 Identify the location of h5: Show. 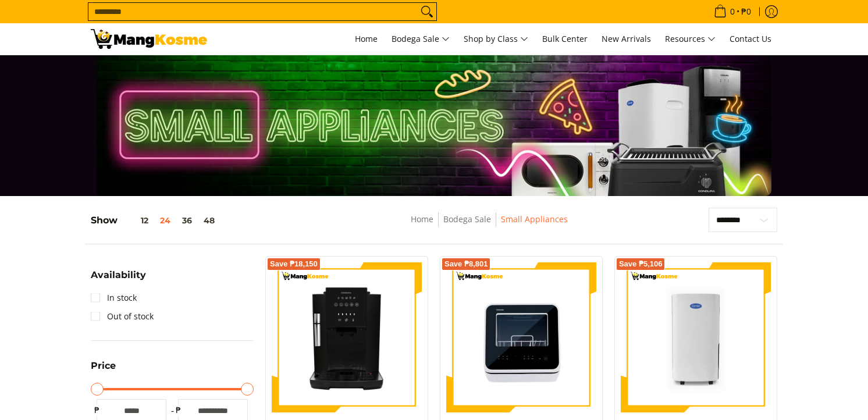
(156, 221).